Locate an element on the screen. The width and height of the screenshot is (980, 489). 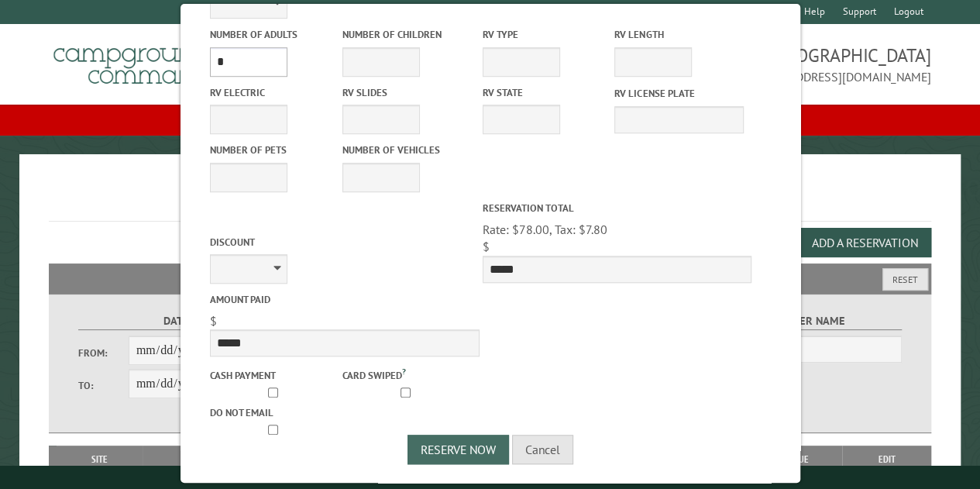
h1: Reservations is located at coordinates (490, 200).